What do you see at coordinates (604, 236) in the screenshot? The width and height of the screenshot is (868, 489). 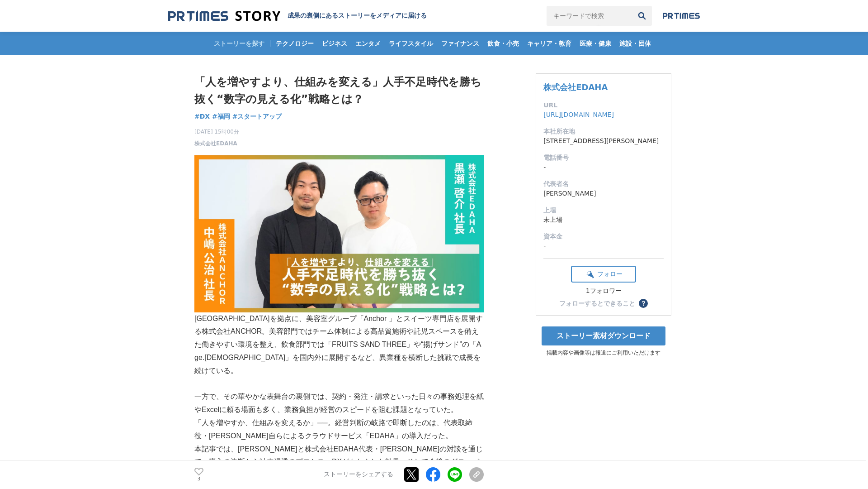 I see `dt: 資本金` at bounding box center [604, 236].